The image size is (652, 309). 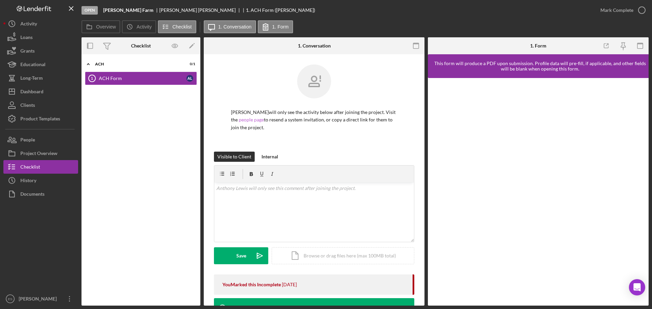 I want to click on a: 1ACH FormAL, so click(x=141, y=78).